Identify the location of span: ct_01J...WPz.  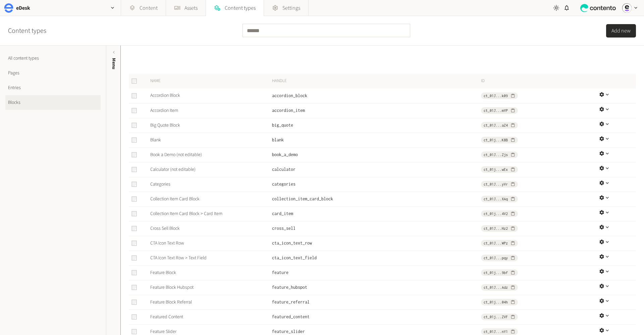
(496, 243).